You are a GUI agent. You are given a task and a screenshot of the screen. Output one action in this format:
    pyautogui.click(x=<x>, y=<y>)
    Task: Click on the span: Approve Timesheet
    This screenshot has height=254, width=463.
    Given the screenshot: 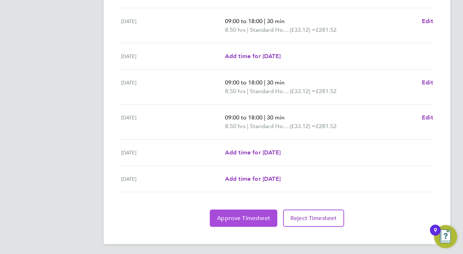 What is the action you would take?
    pyautogui.click(x=243, y=218)
    